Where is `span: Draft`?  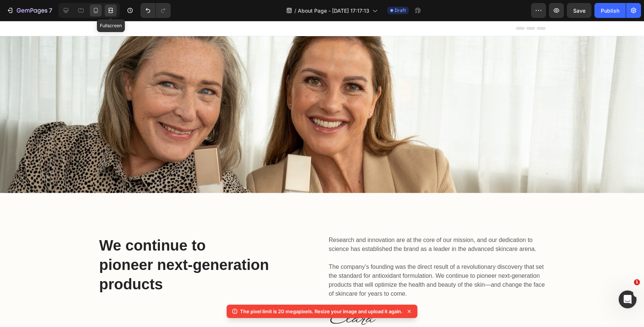
span: Draft is located at coordinates (400, 11).